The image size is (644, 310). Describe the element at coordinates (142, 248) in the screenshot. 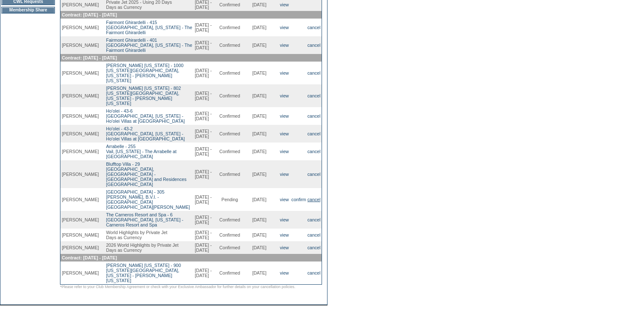

I see `span: 2026 World Highlights by Private Jet Days as Currency` at that location.